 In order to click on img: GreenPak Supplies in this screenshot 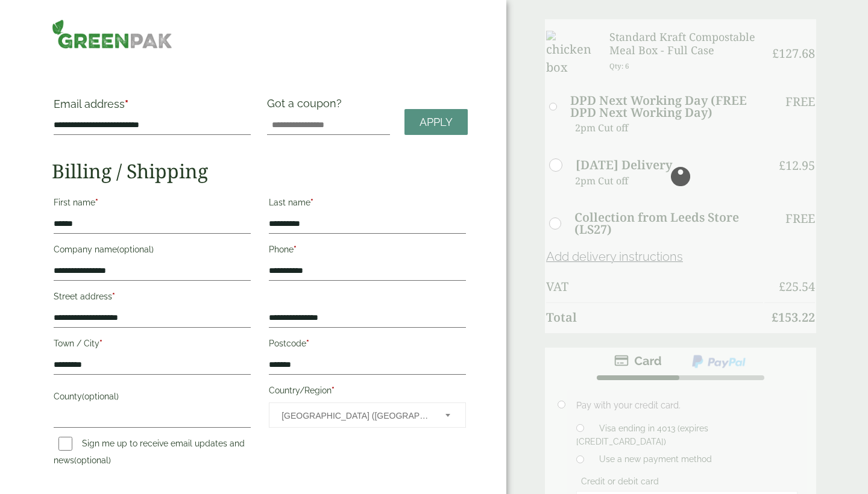, I will do `click(112, 34)`.